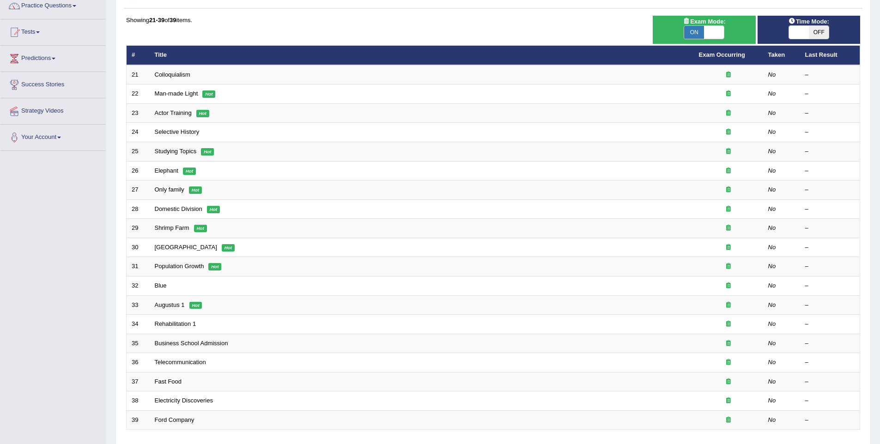 This screenshot has height=444, width=880. What do you see at coordinates (138, 171) in the screenshot?
I see `td: 26` at bounding box center [138, 171].